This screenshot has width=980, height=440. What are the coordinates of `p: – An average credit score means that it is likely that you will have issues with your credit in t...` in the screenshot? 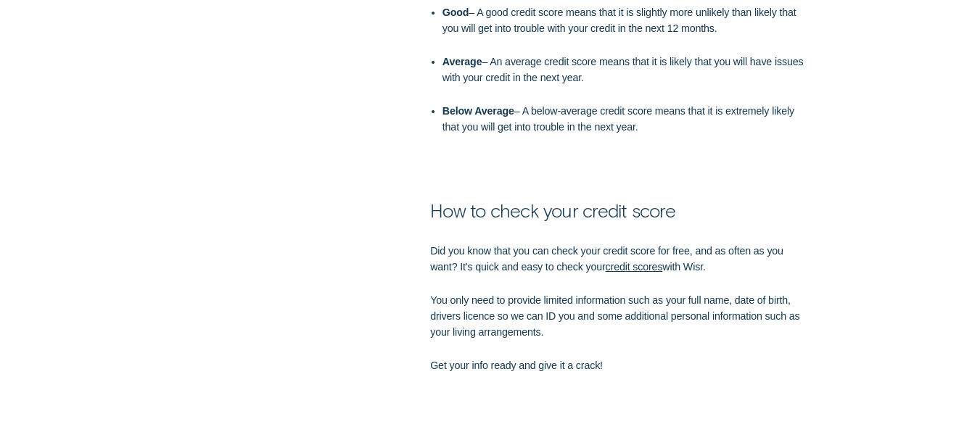 It's located at (627, 69).